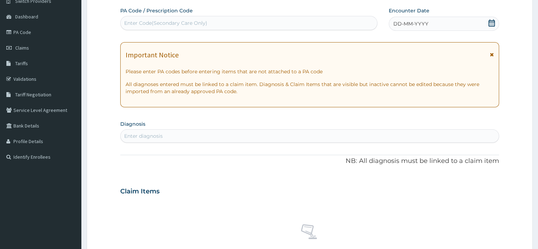  I want to click on span: Claims, so click(22, 48).